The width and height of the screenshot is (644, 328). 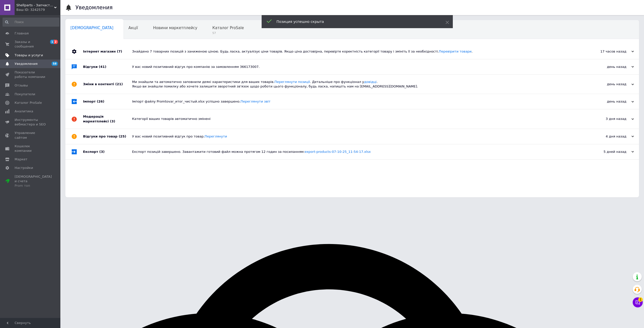 I want to click on span: Маркет, so click(x=21, y=159).